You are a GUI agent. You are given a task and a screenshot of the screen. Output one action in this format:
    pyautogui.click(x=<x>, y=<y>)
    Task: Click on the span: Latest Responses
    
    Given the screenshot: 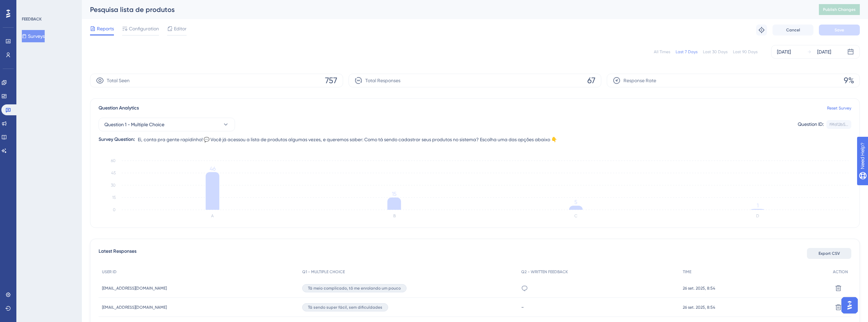 What is the action you would take?
    pyautogui.click(x=117, y=254)
    